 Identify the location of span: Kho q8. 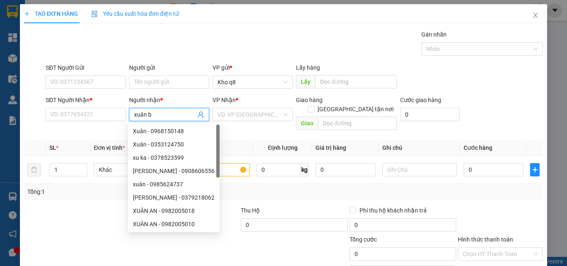
(252, 82).